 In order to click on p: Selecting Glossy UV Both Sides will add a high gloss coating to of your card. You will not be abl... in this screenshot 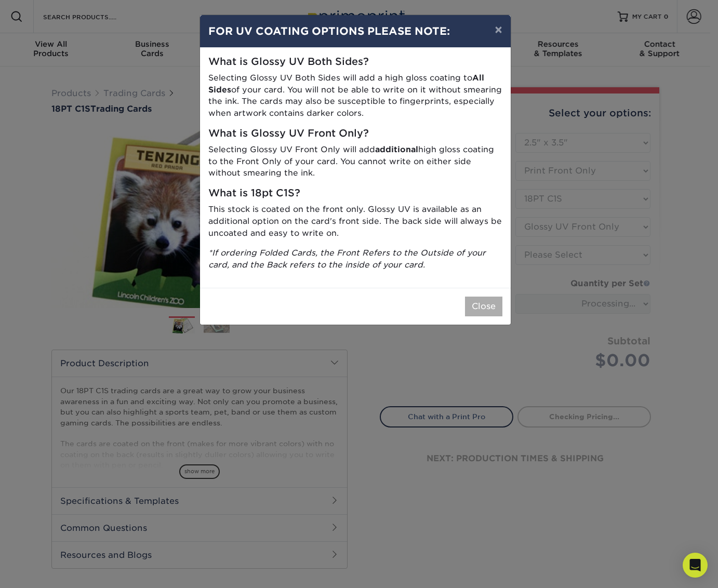, I will do `click(355, 95)`.